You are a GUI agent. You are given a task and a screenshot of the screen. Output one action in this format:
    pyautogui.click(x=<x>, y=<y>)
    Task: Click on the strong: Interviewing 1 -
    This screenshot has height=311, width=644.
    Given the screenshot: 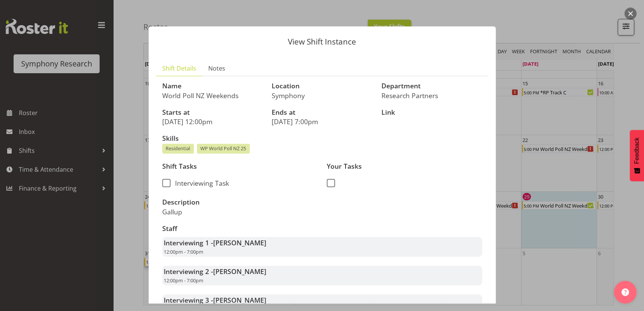 What is the action you would take?
    pyautogui.click(x=215, y=243)
    